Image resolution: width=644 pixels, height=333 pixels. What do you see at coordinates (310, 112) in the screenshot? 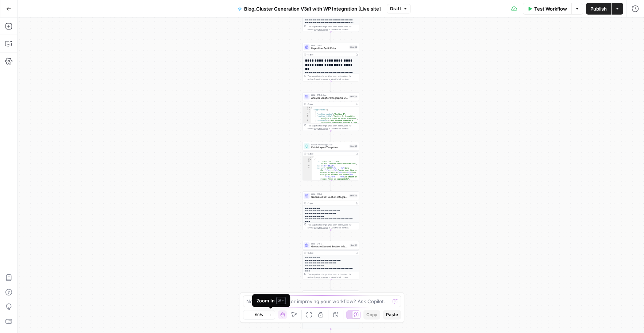
I see `span: Toggle code folding, rows 3 through 8` at bounding box center [310, 112].